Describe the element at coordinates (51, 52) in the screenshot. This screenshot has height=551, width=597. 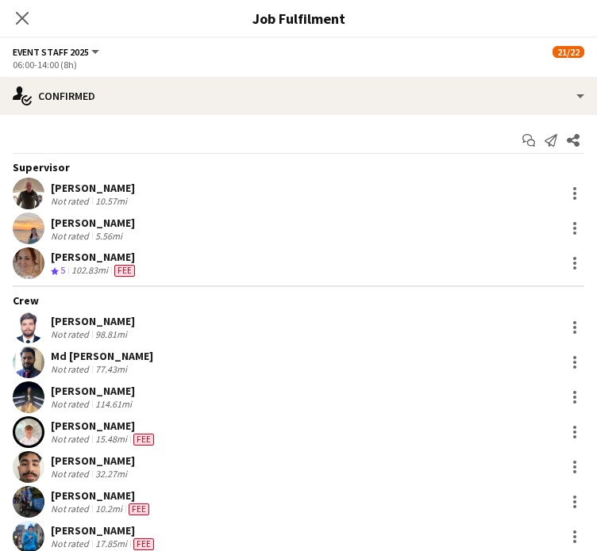
I see `span: Event Staff 2025` at that location.